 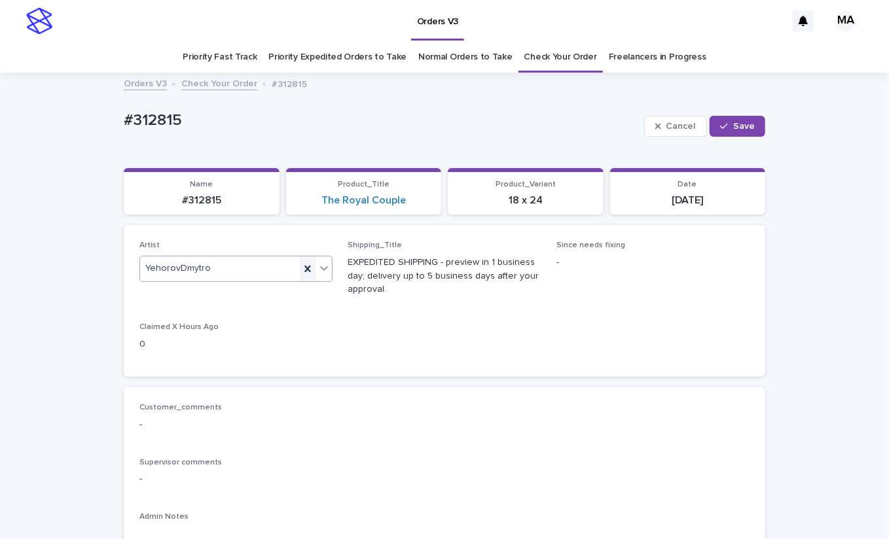 What do you see at coordinates (375, 245) in the screenshot?
I see `span: Shipping_Title` at bounding box center [375, 245].